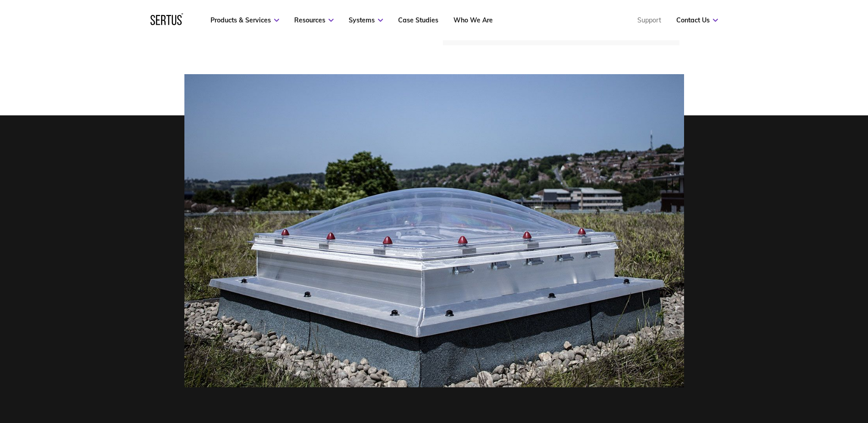 The image size is (868, 423). Describe the element at coordinates (418, 20) in the screenshot. I see `a: Case Studies` at that location.